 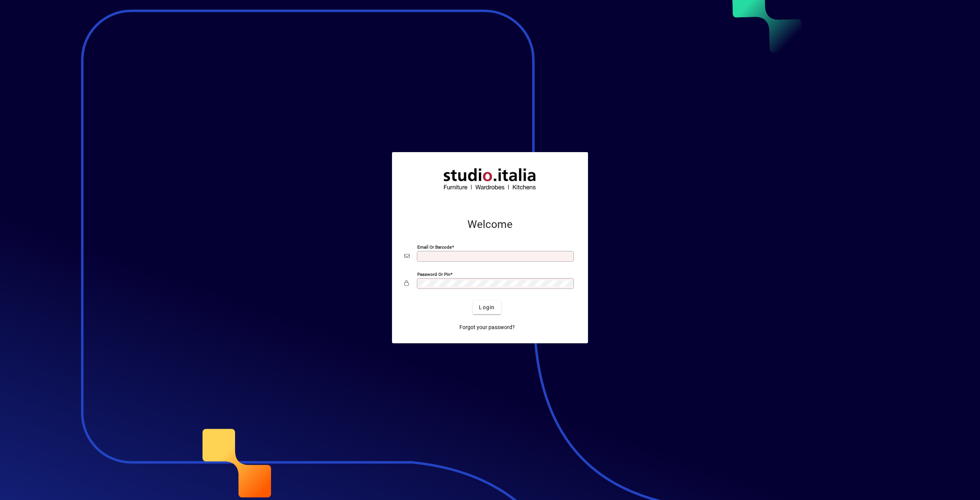 What do you see at coordinates (490, 224) in the screenshot?
I see `h2: Welcome` at bounding box center [490, 224].